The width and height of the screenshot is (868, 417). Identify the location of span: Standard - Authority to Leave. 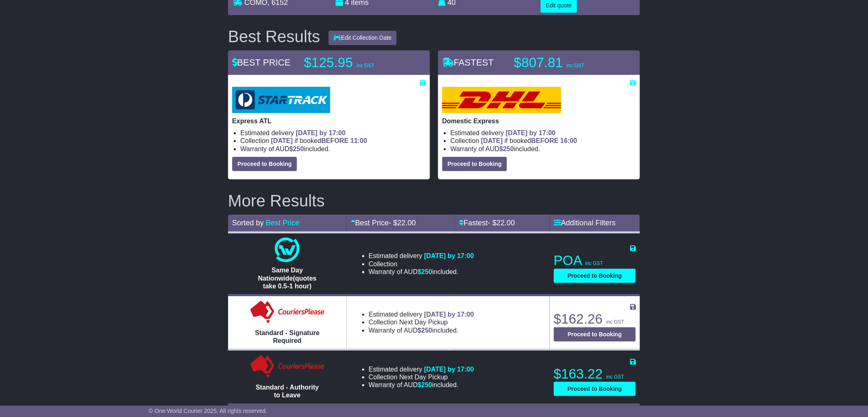
(287, 391).